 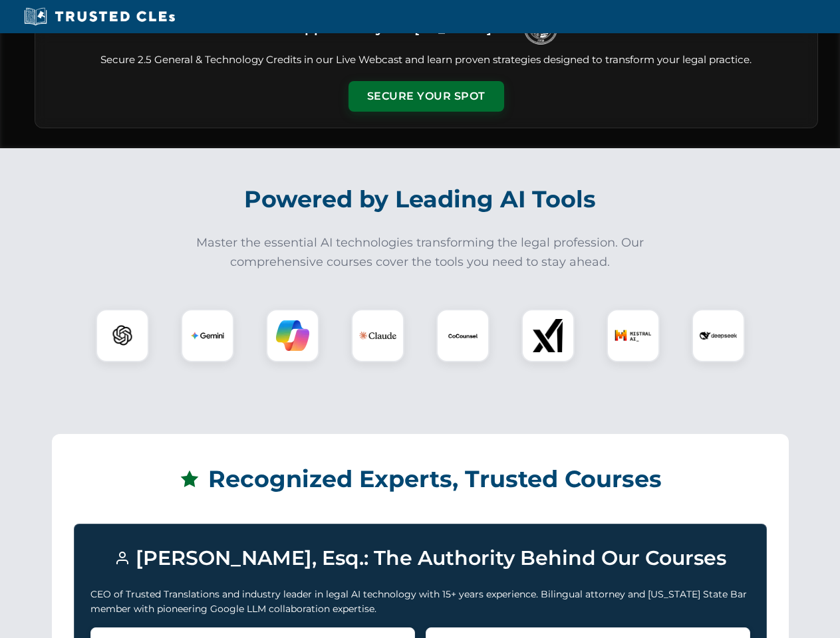 What do you see at coordinates (207, 336) in the screenshot?
I see `img: Gemini Logo` at bounding box center [207, 336].